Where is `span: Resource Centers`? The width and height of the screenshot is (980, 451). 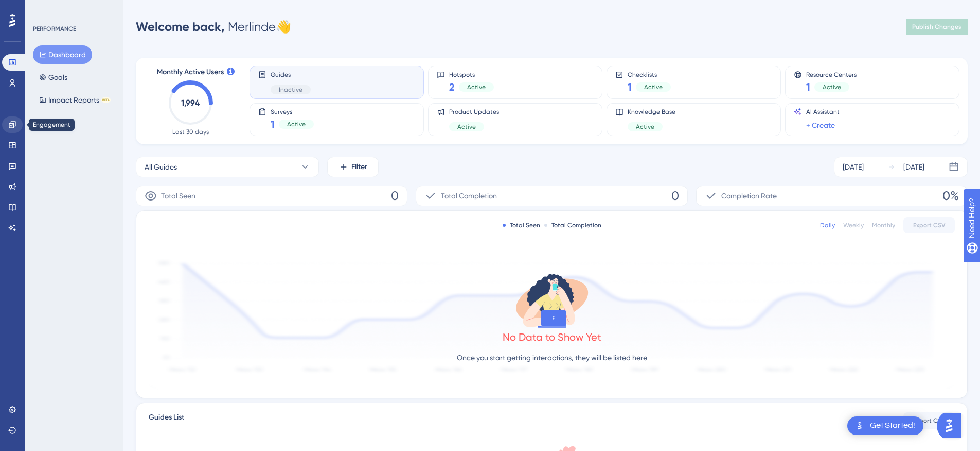
span: Resource Centers is located at coordinates (831, 74).